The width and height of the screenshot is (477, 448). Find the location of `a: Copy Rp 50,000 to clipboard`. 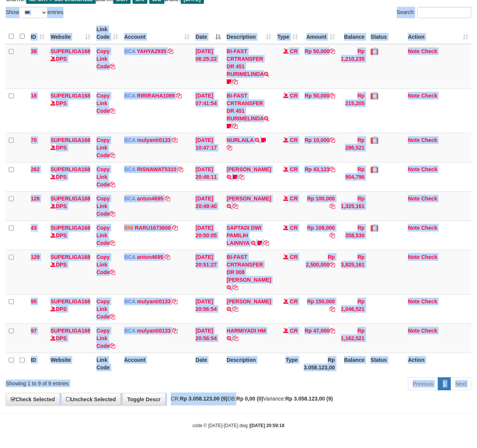

a: Copy Rp 50,000 to clipboard is located at coordinates (332, 96).